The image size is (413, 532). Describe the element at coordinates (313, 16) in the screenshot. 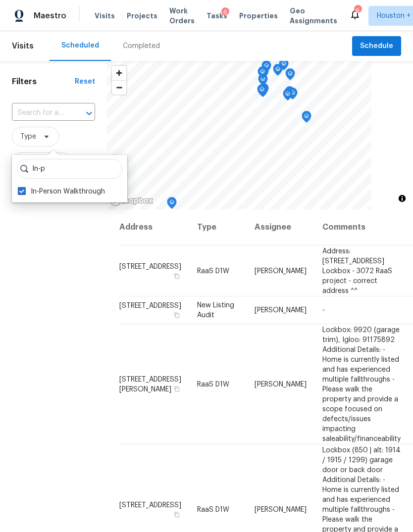

I see `span: Geo Assignments` at that location.